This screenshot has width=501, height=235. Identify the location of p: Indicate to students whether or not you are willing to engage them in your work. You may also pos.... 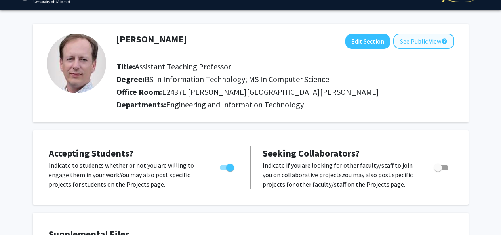
(127, 175).